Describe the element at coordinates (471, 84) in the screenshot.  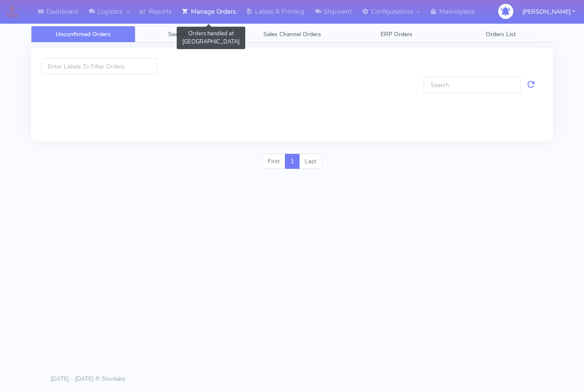
I see `input: Search` at that location.